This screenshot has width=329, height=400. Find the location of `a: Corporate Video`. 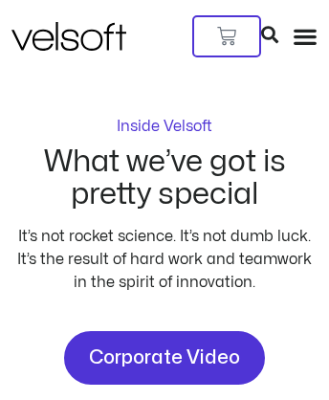

a: Corporate Video is located at coordinates (165, 358).